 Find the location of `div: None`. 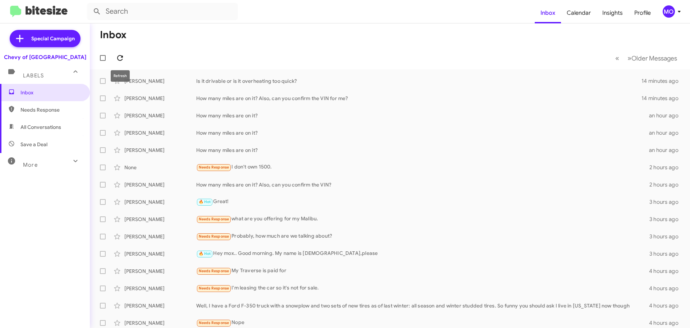

div: None is located at coordinates (160, 167).